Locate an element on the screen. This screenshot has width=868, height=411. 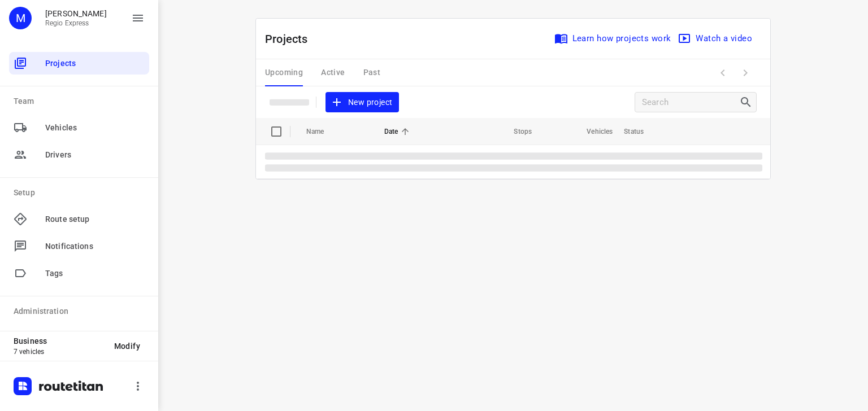
span: Notifications is located at coordinates (95, 246).